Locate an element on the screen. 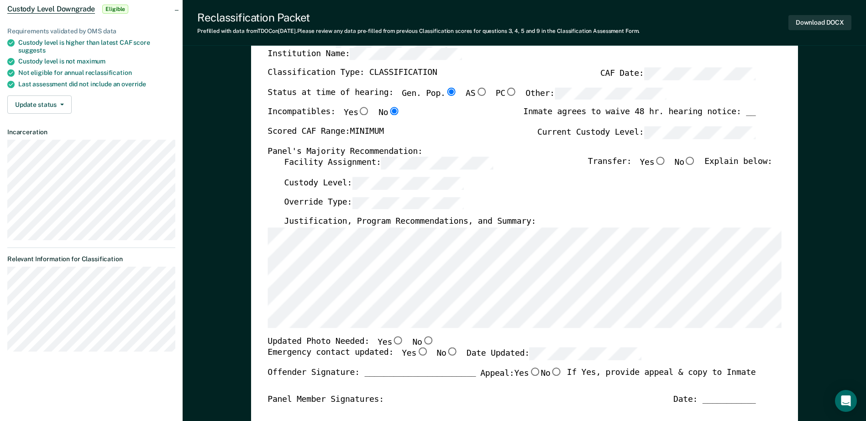 The image size is (866, 421). label: PC is located at coordinates (506, 94).